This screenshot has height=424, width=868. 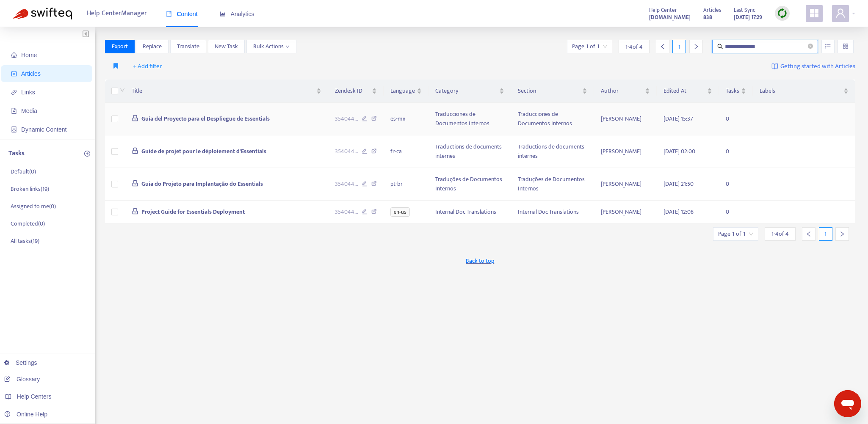 I want to click on span: link, so click(x=14, y=92).